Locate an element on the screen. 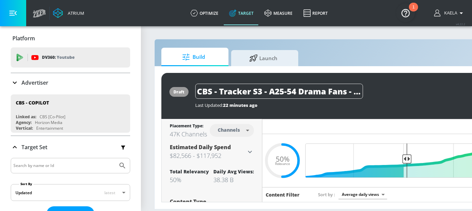 The width and height of the screenshot is (472, 211). div: Entertainment is located at coordinates (50, 128).